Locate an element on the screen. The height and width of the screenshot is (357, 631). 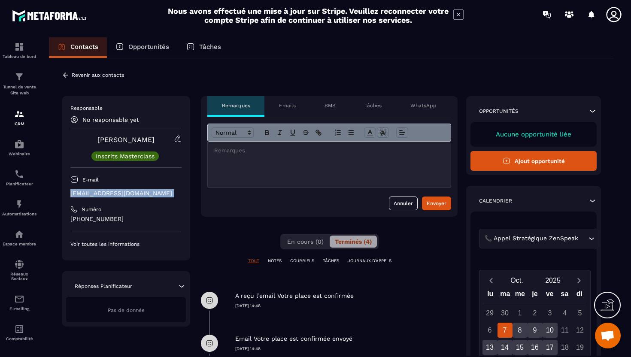
p: COURRIELS is located at coordinates (302, 261).